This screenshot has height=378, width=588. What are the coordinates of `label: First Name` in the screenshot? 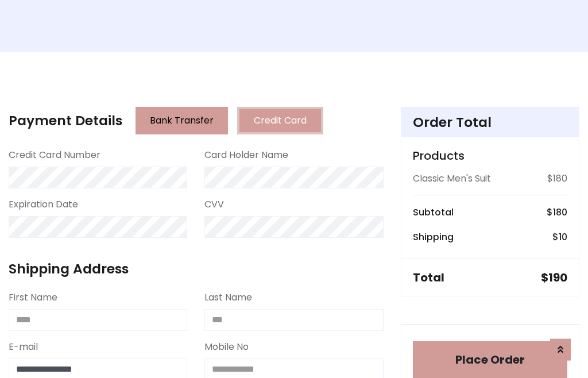 It's located at (33, 298).